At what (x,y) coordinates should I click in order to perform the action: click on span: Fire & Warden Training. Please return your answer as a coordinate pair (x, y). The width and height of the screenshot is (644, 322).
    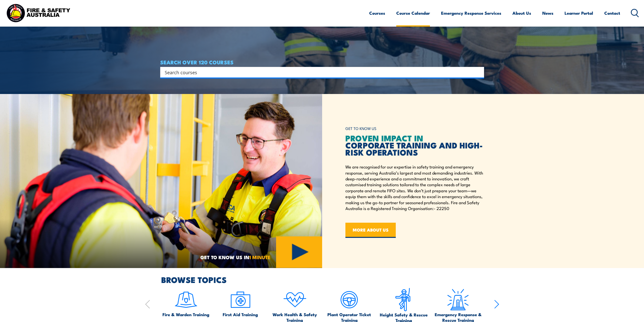
    Looking at the image, I should click on (186, 314).